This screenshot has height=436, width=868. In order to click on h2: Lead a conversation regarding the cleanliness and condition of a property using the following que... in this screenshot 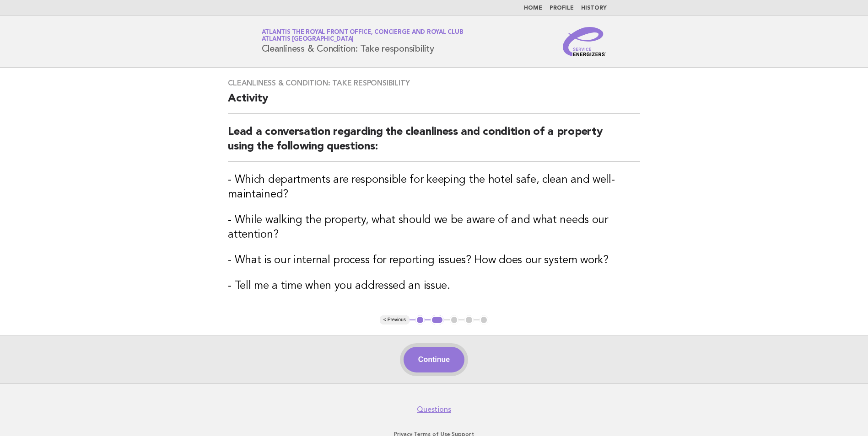, I will do `click(434, 143)`.